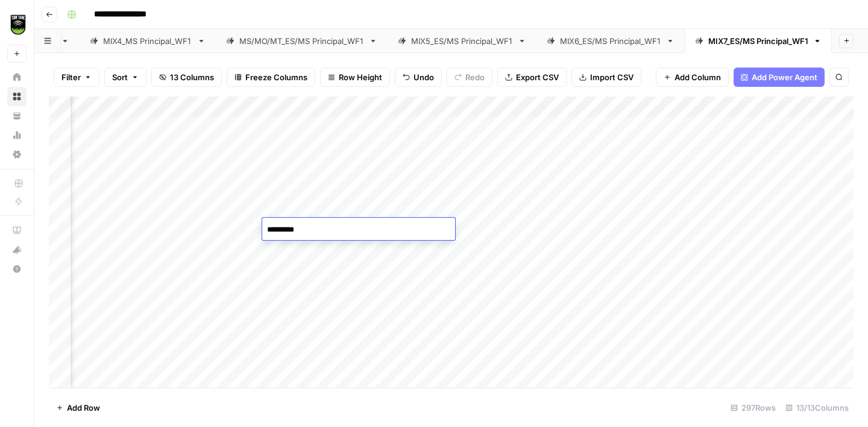 The height and width of the screenshot is (427, 868). I want to click on span: Row Height, so click(360, 77).